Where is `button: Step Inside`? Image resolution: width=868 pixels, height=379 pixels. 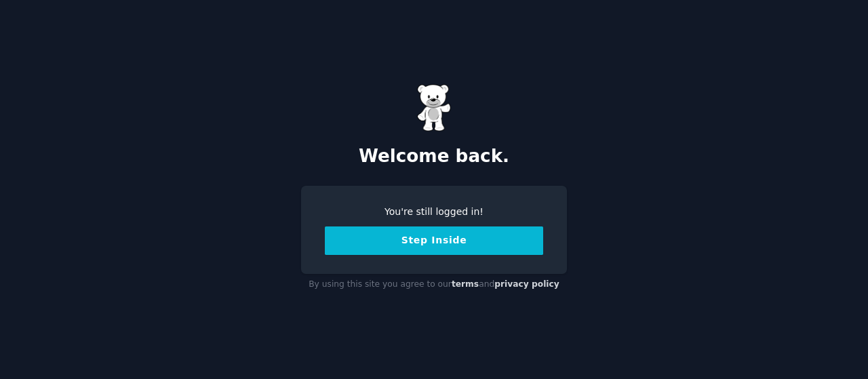
button: Step Inside is located at coordinates (434, 241).